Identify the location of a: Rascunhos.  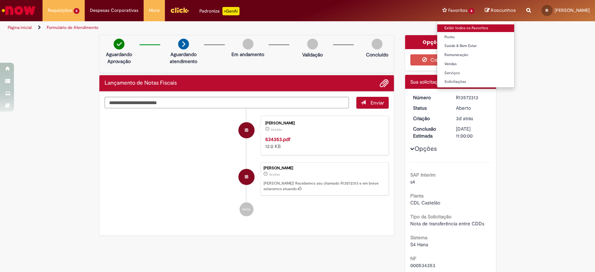
(500, 10).